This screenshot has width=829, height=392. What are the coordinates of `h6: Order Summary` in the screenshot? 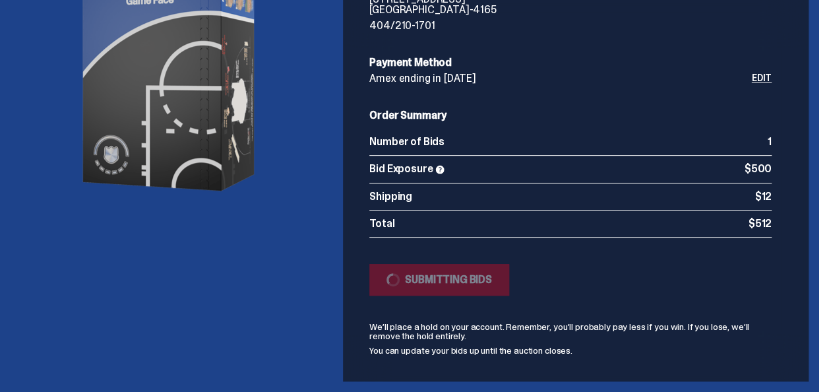 It's located at (571, 115).